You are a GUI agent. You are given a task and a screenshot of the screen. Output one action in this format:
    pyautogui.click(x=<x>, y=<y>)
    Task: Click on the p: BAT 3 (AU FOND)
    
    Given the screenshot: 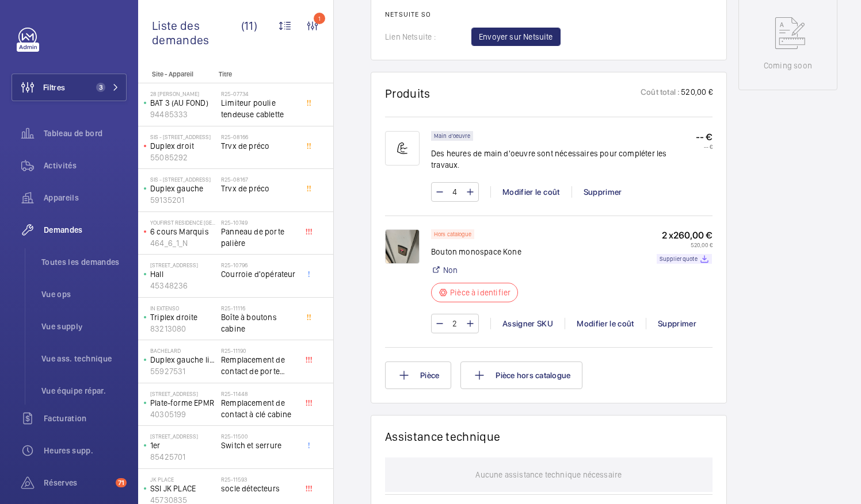 What is the action you would take?
    pyautogui.click(x=183, y=103)
    